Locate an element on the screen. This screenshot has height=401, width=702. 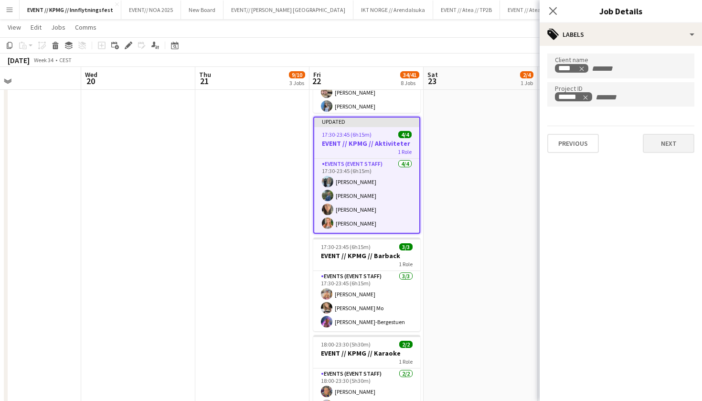
div: KPMG is located at coordinates (571, 68).